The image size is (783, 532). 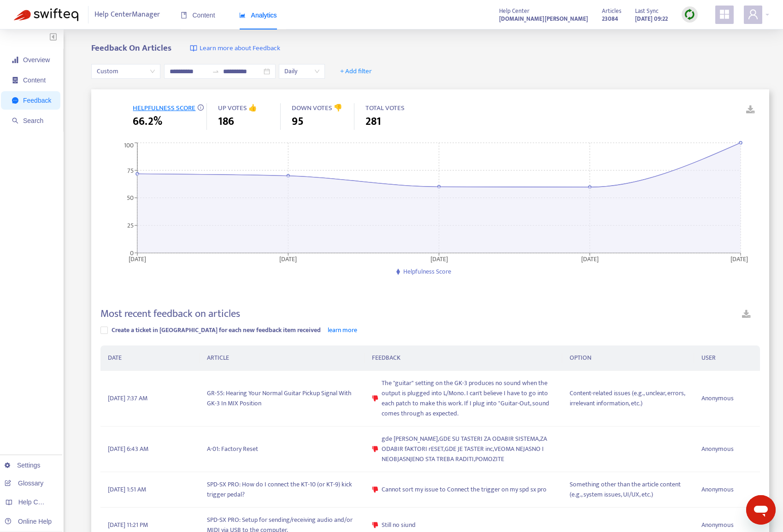 What do you see at coordinates (628, 358) in the screenshot?
I see `th: OPTION` at bounding box center [628, 358].